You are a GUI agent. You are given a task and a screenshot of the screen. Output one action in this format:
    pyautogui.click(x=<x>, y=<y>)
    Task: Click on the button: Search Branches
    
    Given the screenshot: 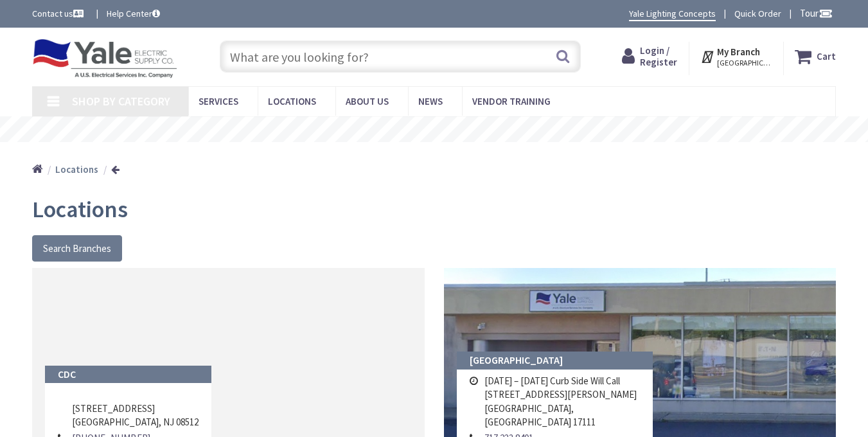 What is the action you would take?
    pyautogui.click(x=77, y=248)
    